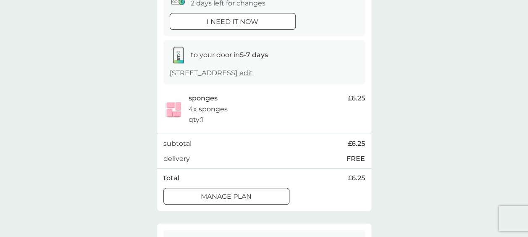  What do you see at coordinates (177, 144) in the screenshot?
I see `p: subtotal` at bounding box center [177, 144].